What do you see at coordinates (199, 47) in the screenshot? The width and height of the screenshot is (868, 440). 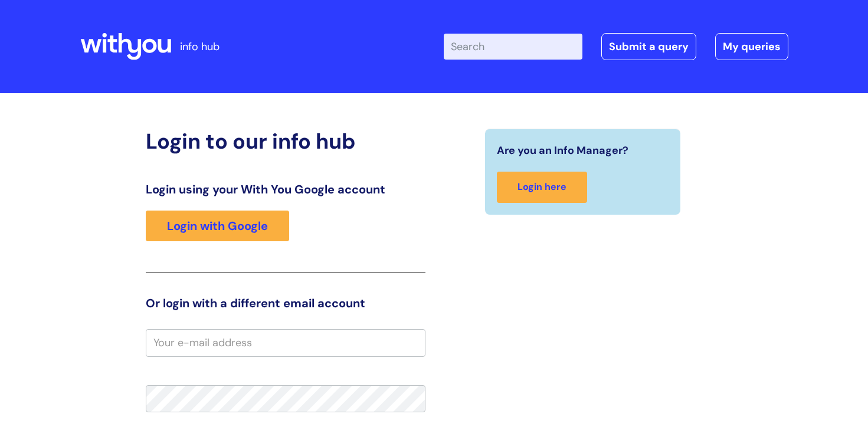 I see `p: info hub` at bounding box center [199, 47].